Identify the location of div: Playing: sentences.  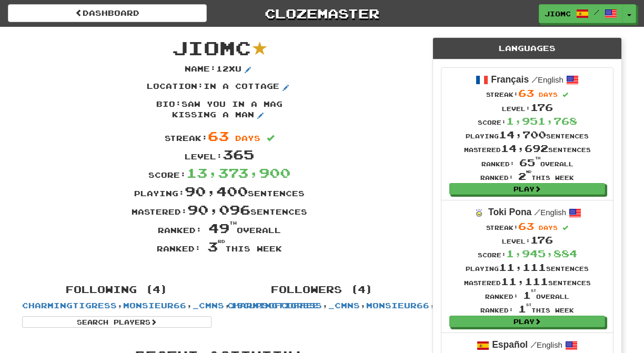
(220, 191).